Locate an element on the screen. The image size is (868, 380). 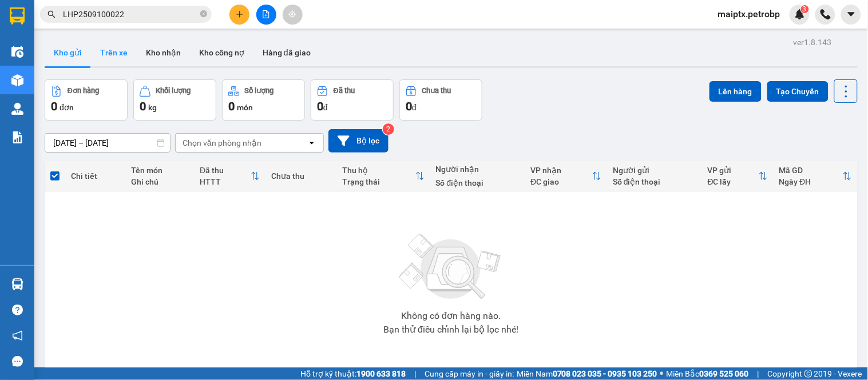
button: Kho nhận is located at coordinates (163, 52).